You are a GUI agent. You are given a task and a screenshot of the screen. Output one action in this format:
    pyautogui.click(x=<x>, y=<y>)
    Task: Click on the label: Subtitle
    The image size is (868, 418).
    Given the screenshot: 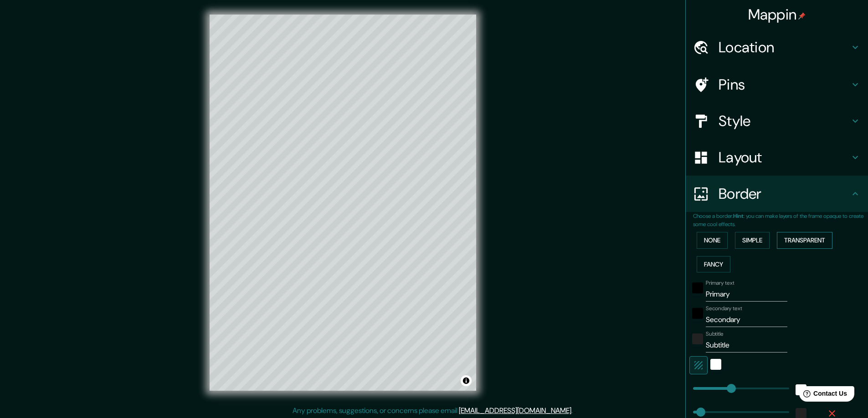 What is the action you would take?
    pyautogui.click(x=715, y=334)
    